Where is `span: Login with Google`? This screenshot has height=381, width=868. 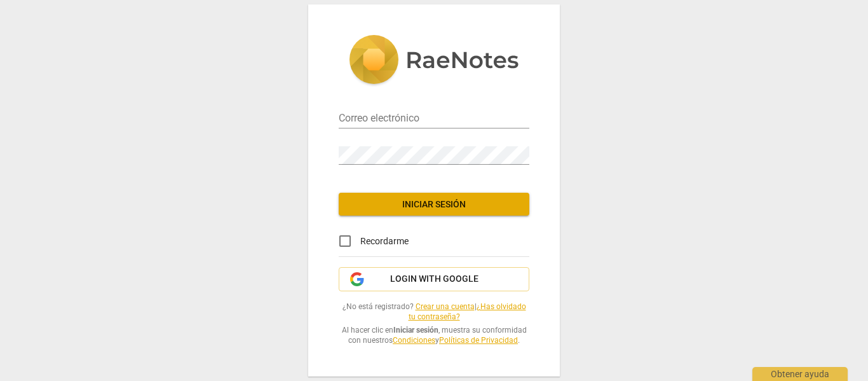 span: Login with Google is located at coordinates (434, 279).